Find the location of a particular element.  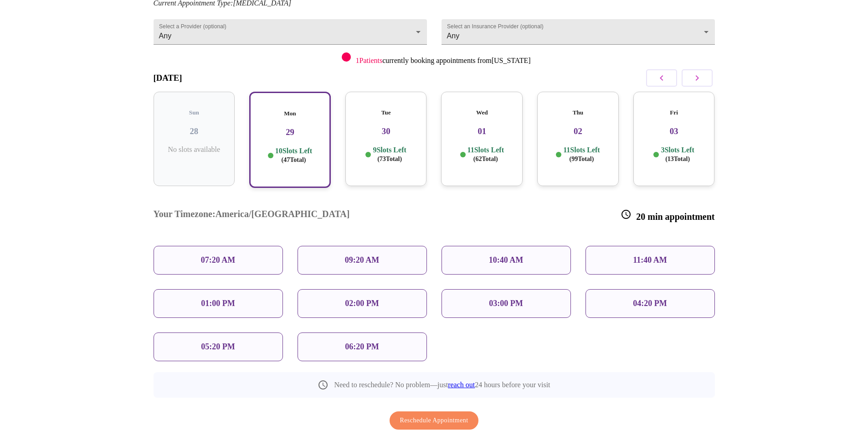

h5: Mon is located at coordinates (289, 113).